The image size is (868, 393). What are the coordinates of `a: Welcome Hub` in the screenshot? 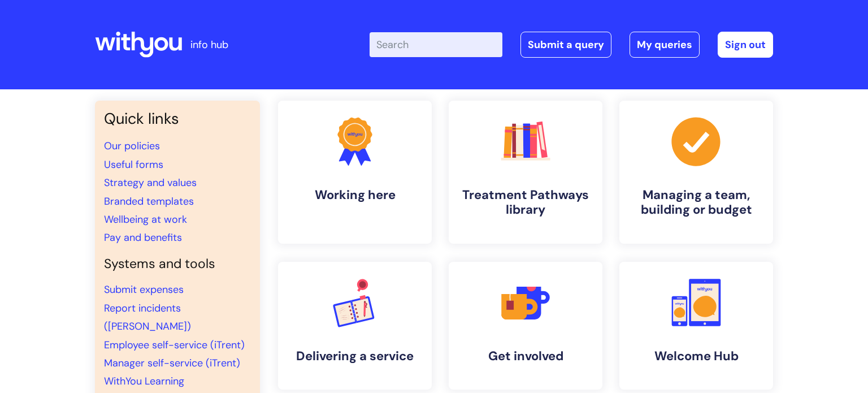 It's located at (696, 326).